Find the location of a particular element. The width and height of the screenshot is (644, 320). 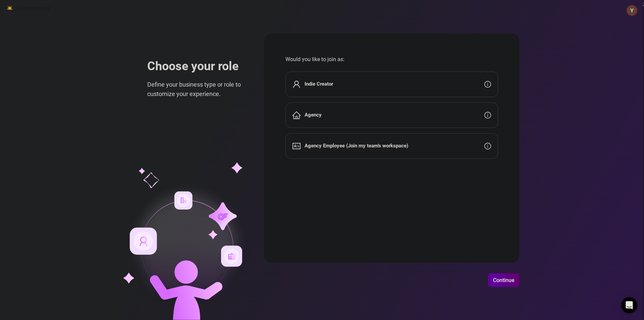

strong: Agency is located at coordinates (313, 115).